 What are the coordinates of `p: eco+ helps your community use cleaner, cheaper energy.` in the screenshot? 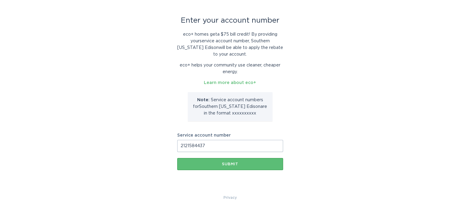 It's located at (230, 69).